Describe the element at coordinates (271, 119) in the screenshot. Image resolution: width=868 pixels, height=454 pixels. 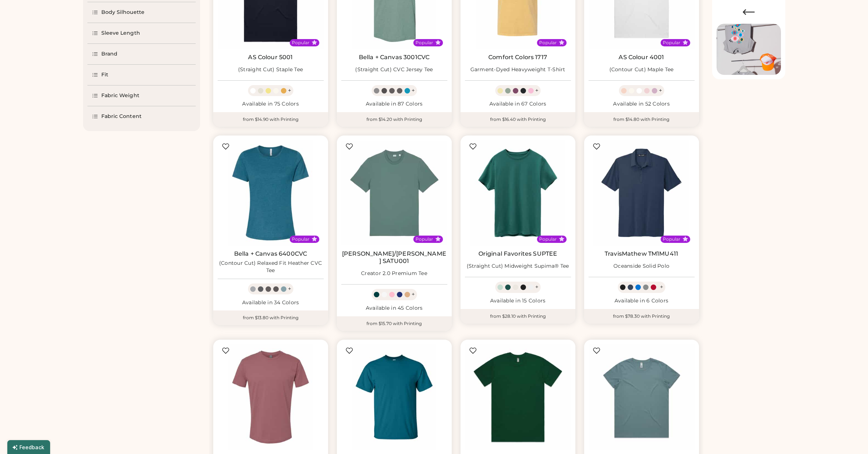
I see `div: from $14.90 with Printing` at that location.